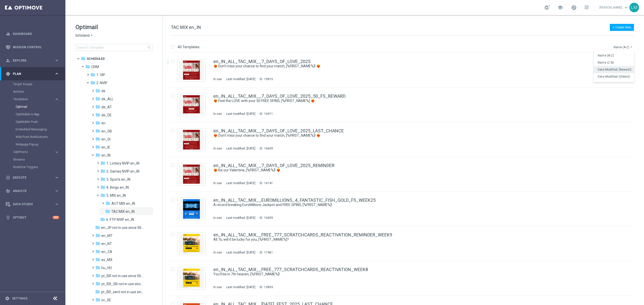  What do you see at coordinates (39, 84) in the screenshot?
I see `div: Target Groups` at bounding box center [39, 84].